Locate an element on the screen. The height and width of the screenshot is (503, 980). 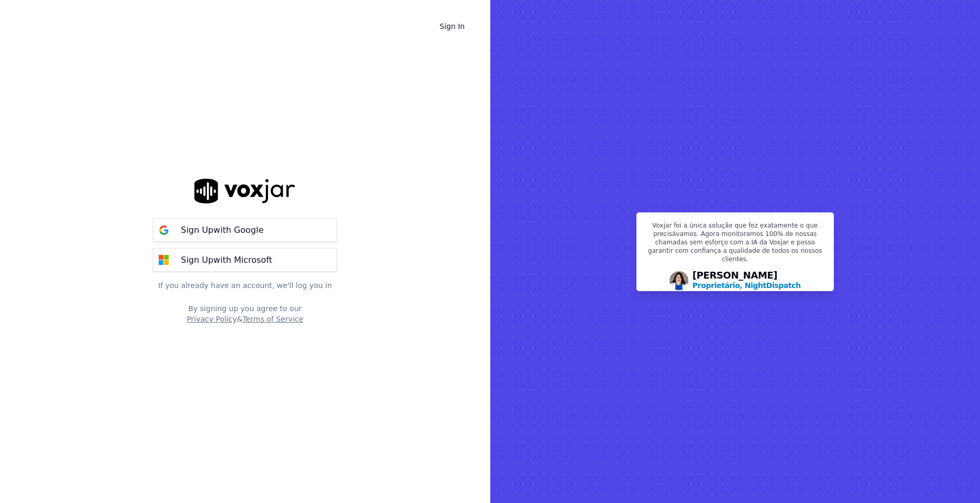
img: Avatar is located at coordinates (679, 281).